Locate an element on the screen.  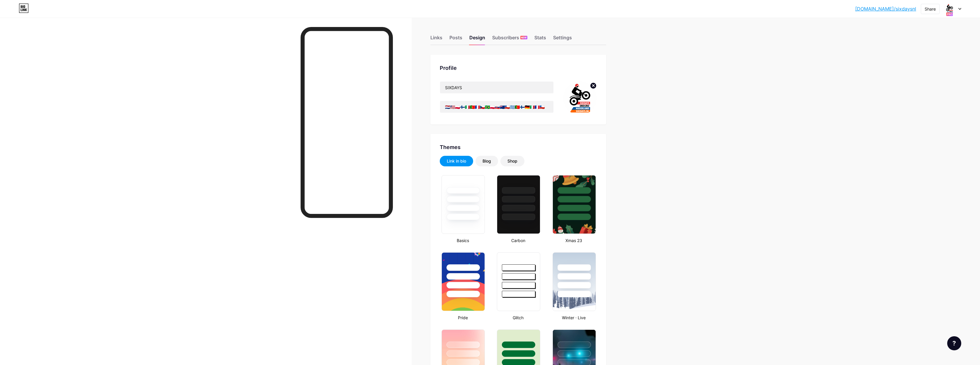
div: Glitch is located at coordinates (518, 318).